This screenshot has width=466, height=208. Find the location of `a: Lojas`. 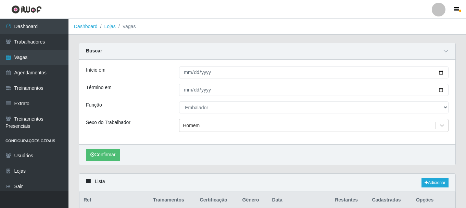

a: Lojas is located at coordinates (110, 26).